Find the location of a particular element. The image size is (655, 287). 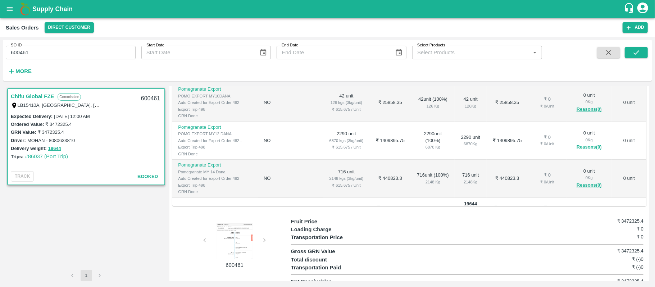

p: Commission is located at coordinates (69, 97).